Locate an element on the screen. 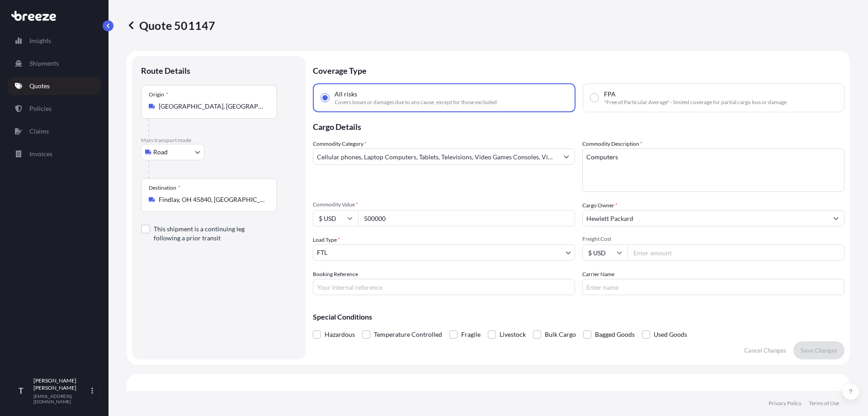 The height and width of the screenshot is (416, 868). span: Livestock is located at coordinates (513, 334).